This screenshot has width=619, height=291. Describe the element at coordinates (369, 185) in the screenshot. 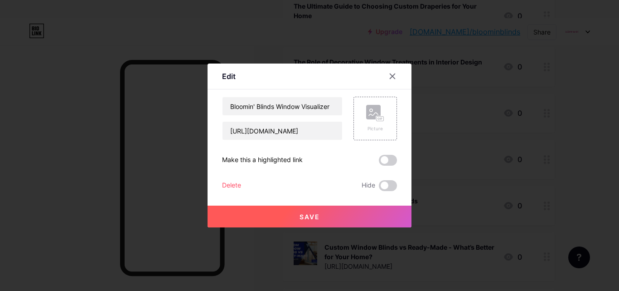

I see `span: Hide` at that location.